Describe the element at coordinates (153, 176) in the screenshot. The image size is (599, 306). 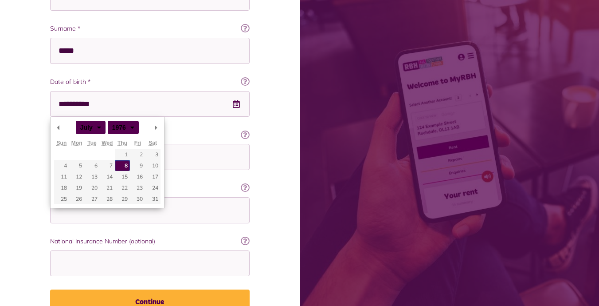
I see `button: 17` at that location.